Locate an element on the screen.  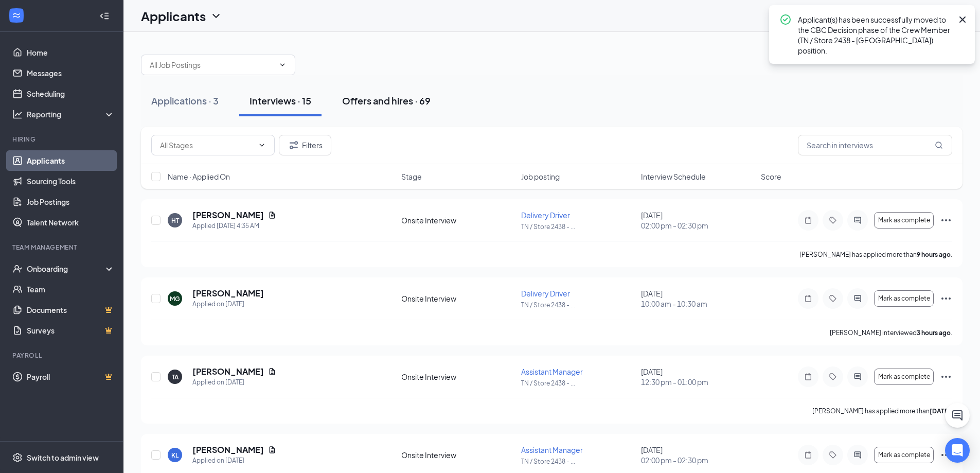
span: Job posting is located at coordinates (540, 177).